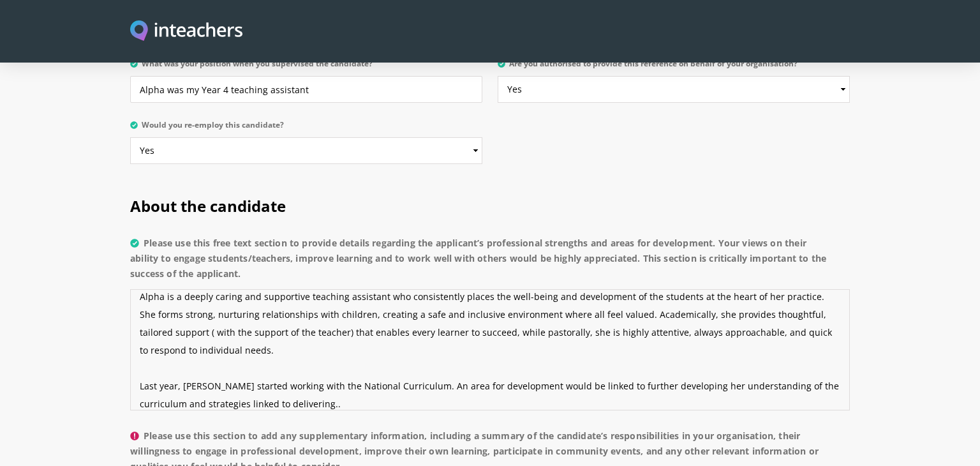  Describe the element at coordinates (186, 32) in the screenshot. I see `img: Inteachers` at that location.